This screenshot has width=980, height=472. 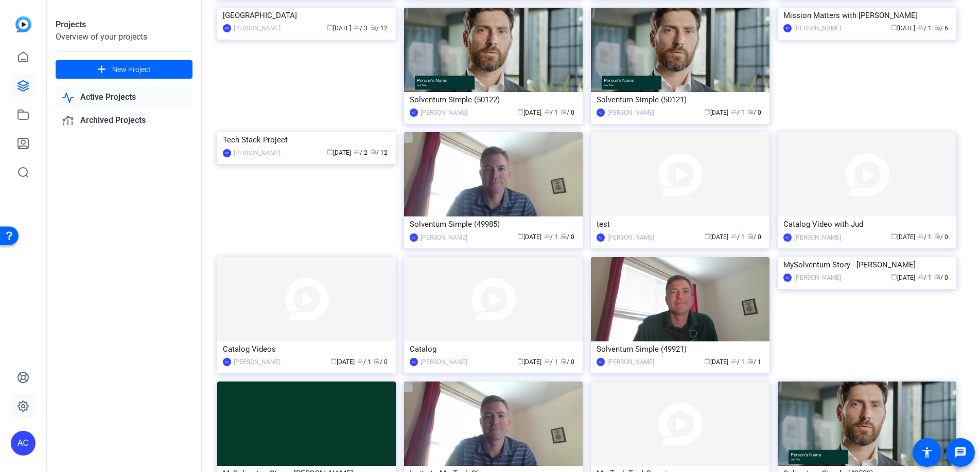 I want to click on div: FN, so click(x=227, y=28).